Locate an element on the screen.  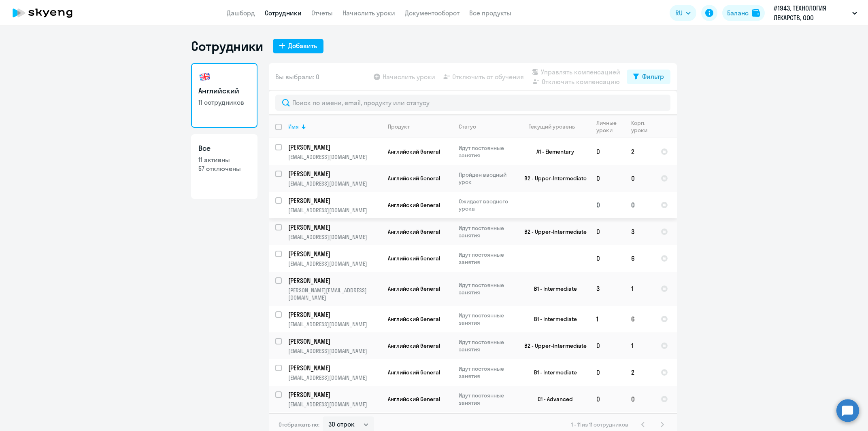
h1: Сотрудники is located at coordinates (227, 46).